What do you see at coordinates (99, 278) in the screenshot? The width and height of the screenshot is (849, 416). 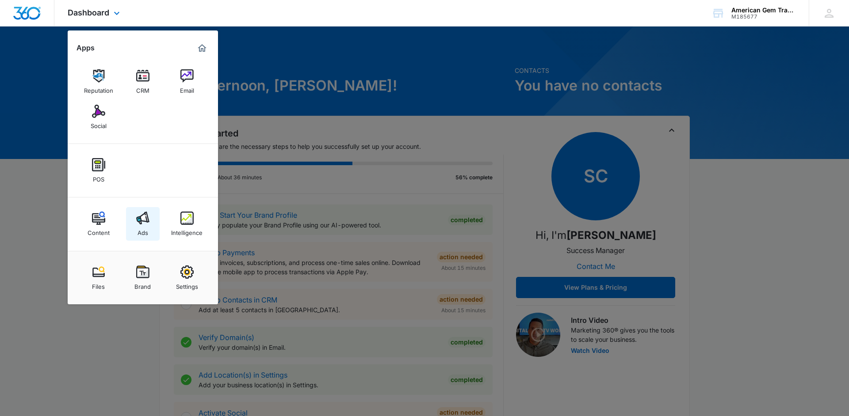 I see `a: Files` at bounding box center [99, 278].